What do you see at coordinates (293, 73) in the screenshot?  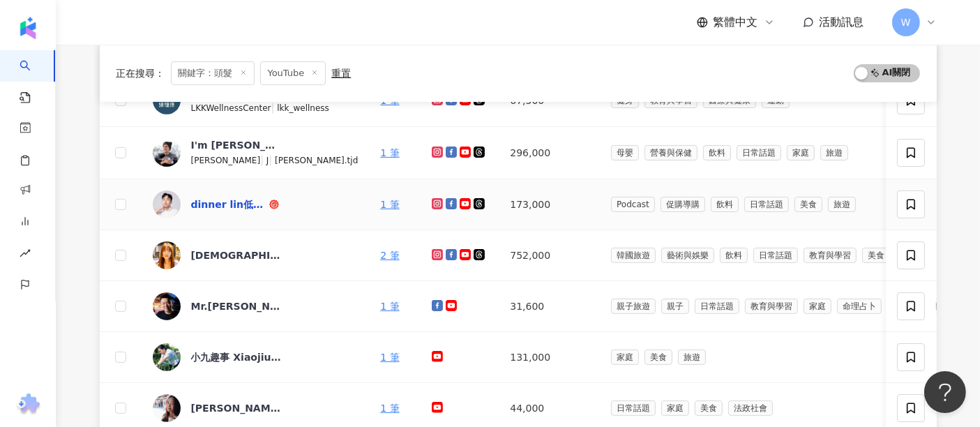 I see `span: YouTube` at bounding box center [293, 73].